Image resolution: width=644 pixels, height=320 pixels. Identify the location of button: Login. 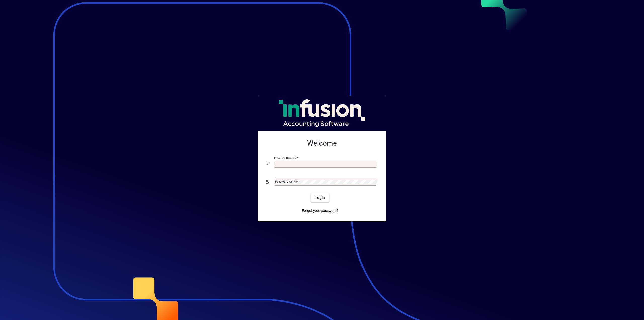
(320, 198).